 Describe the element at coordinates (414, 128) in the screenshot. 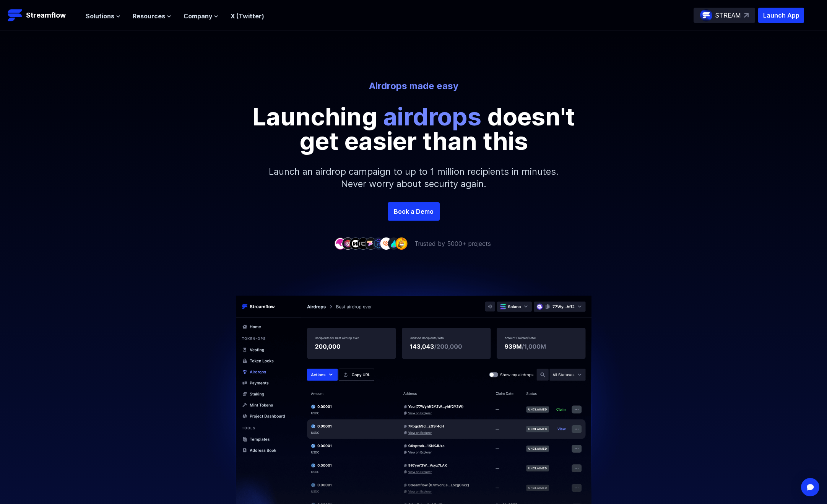

I see `p: Launching doesn't get easier than this` at that location.